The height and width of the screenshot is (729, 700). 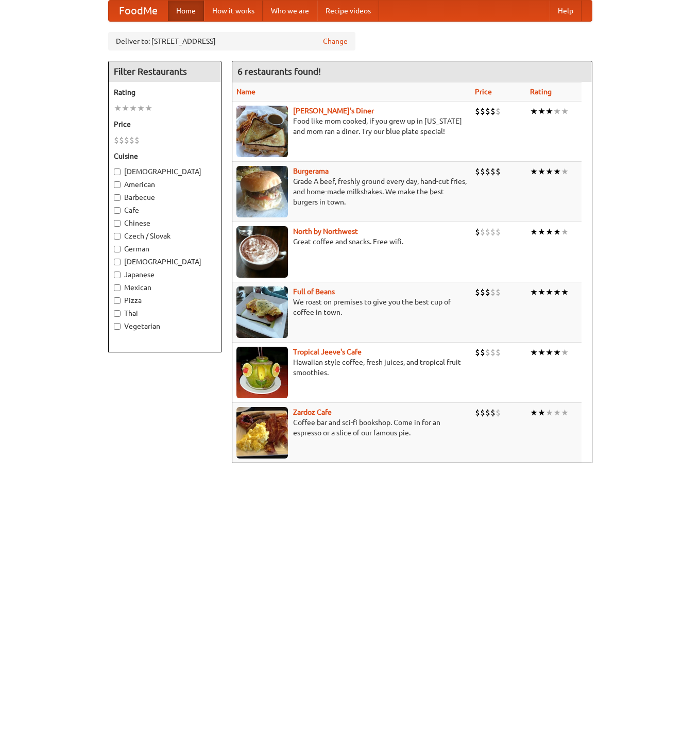 I want to click on b: North by Northwest, so click(x=326, y=231).